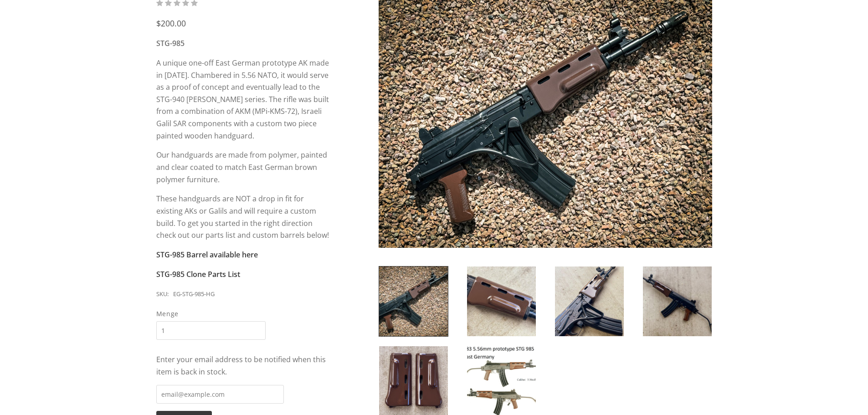 The image size is (868, 415). Describe the element at coordinates (193, 294) in the screenshot. I see `div: EG-STG-985-HG` at that location.